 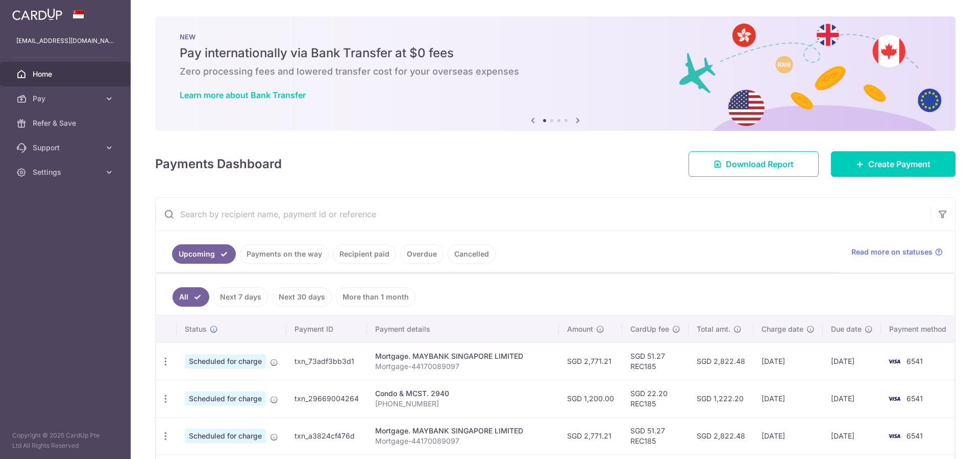 I want to click on a: Cancelled, so click(x=472, y=254).